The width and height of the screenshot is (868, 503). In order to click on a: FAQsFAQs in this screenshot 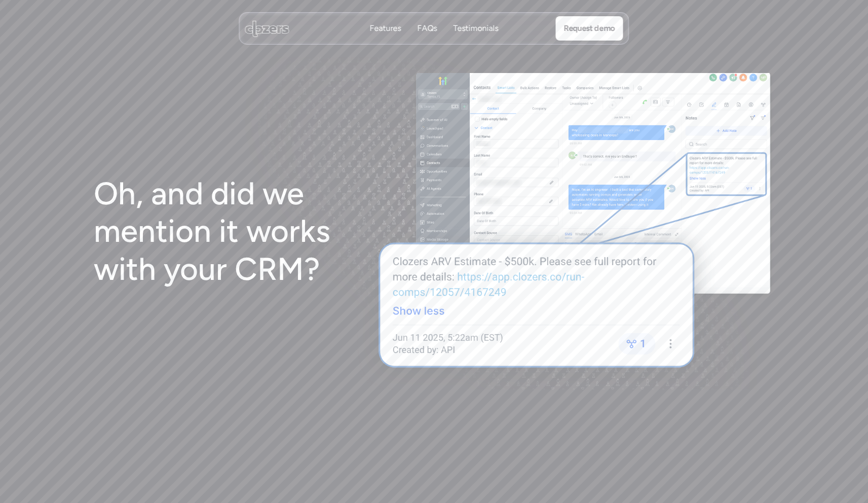, I will do `click(427, 28)`.